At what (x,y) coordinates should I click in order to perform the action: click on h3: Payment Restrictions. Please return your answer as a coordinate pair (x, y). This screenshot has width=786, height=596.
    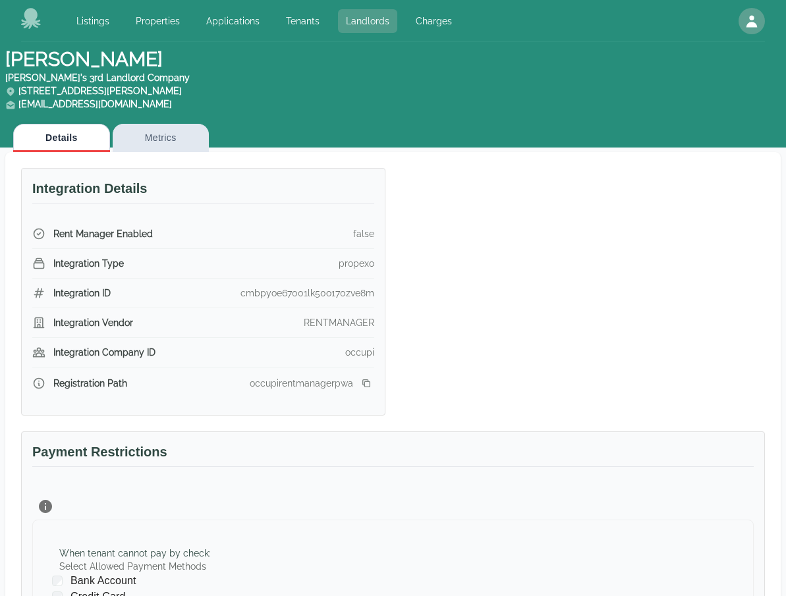
    Looking at the image, I should click on (393, 455).